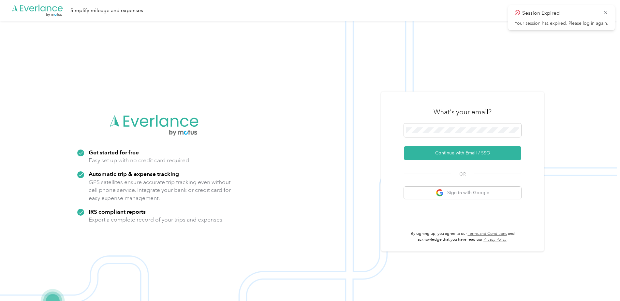 This screenshot has height=301, width=620. Describe the element at coordinates (156, 220) in the screenshot. I see `p: Export a complete record of your trips and expenses.` at that location.